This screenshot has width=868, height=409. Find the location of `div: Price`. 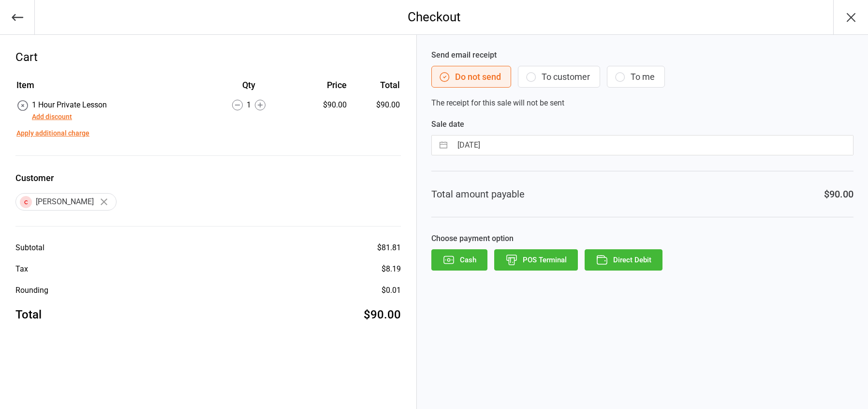

div: Price is located at coordinates (321, 85).